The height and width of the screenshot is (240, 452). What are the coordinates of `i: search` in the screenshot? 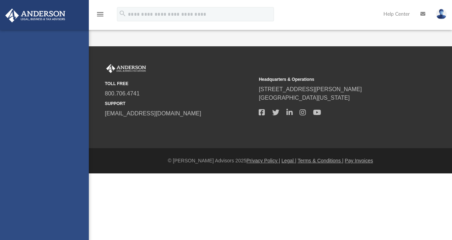 It's located at (123, 14).